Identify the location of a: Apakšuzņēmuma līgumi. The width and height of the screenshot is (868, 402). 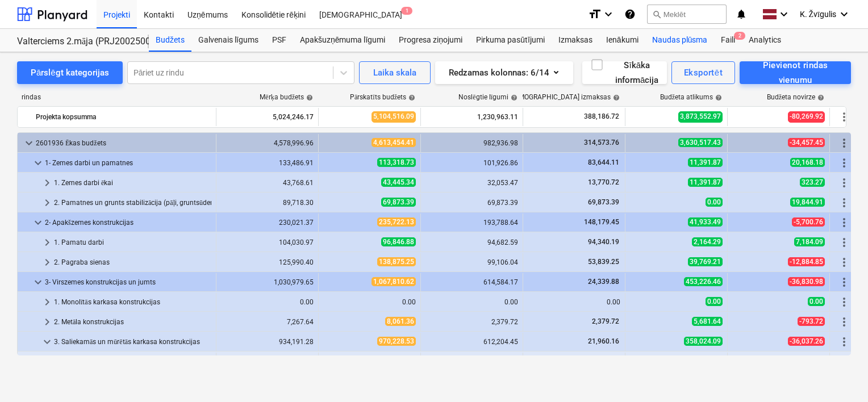
(342, 40).